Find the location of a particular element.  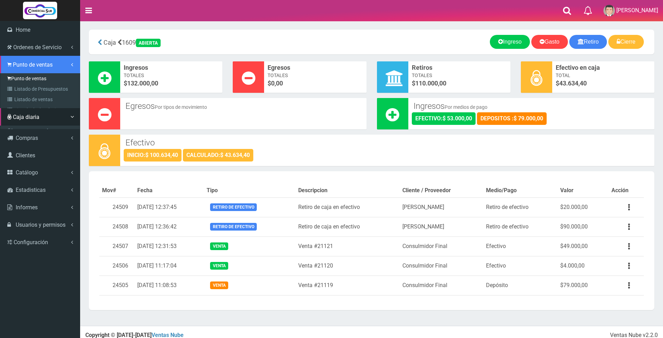

span: Retiros is located at coordinates (459, 68).